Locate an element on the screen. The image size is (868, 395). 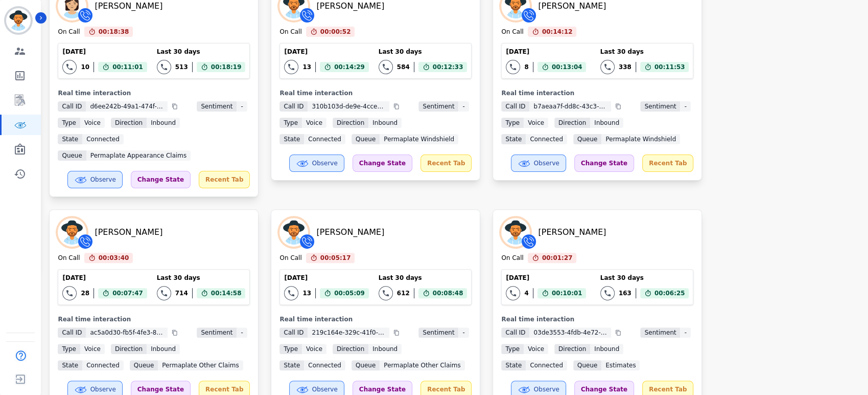
div: 163 is located at coordinates (625, 293).